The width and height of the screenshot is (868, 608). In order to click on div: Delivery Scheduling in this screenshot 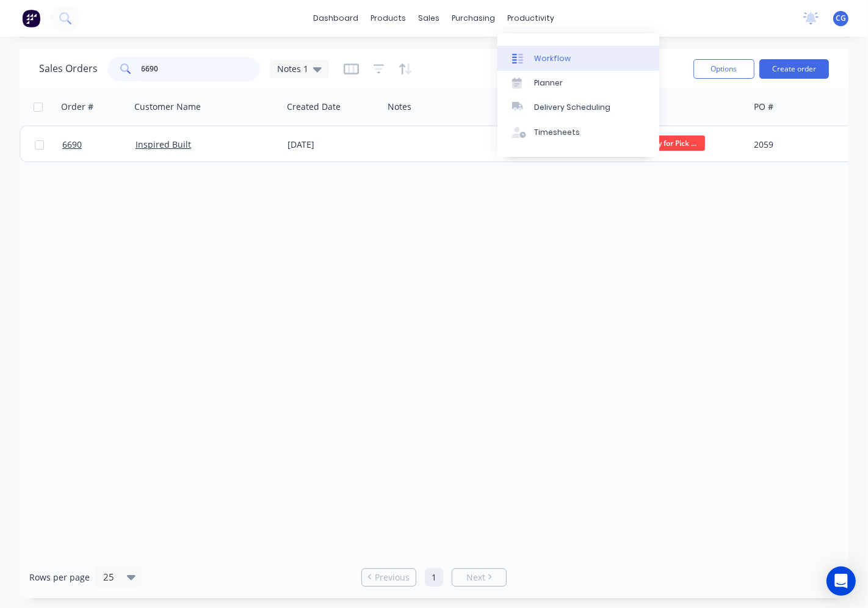, I will do `click(572, 108)`.